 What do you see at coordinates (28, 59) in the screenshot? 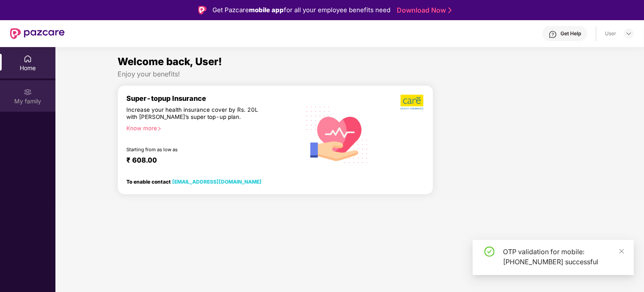
I see `img: svg+xml;base64,PHN2ZyBpZD0iSG9tZSIgeG1sbnM9Imh0dHA6Ly93d3cudzMub3JnLzIwMDAvc3ZnIiB3aWR0aD0iMjAiIG...` at bounding box center [28, 59].